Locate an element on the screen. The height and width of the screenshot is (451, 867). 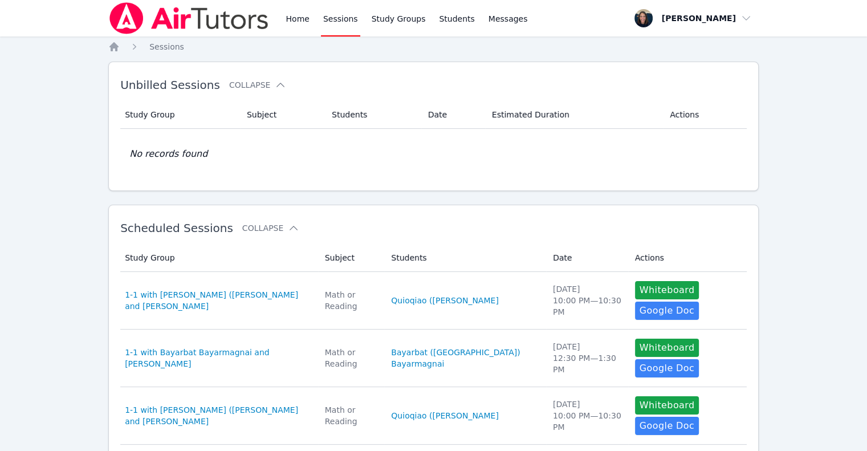
span: Messages is located at coordinates (508, 19).